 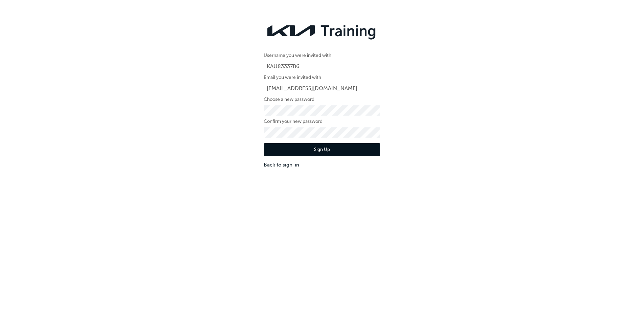 What do you see at coordinates (322, 99) in the screenshot?
I see `label: Choose a new password` at bounding box center [322, 99].